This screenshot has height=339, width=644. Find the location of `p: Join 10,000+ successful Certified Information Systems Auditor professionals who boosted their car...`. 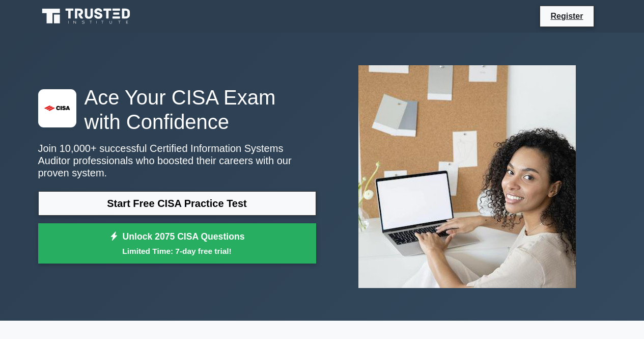

p: Join 10,000+ successful Certified Information Systems Auditor professionals who boosted their car... is located at coordinates (177, 161).